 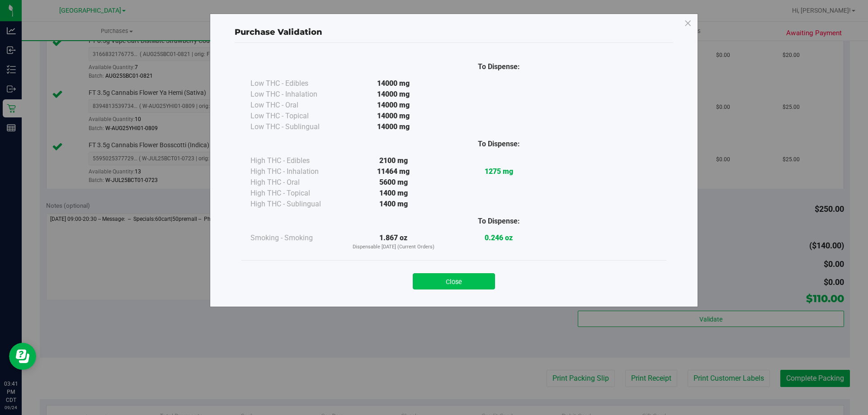 What do you see at coordinates (279, 32) in the screenshot?
I see `span: Purchase Validation` at bounding box center [279, 32].